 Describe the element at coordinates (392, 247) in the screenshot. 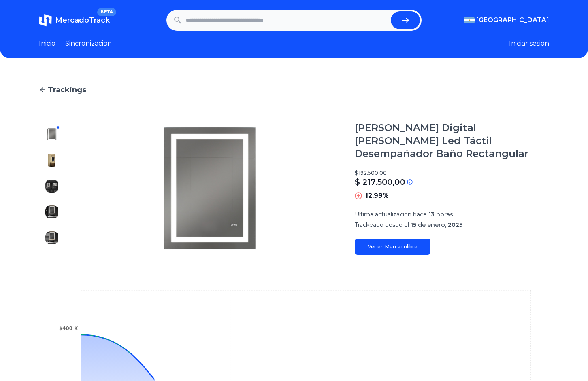

I see `a: Ver en Mercadolibre` at that location.